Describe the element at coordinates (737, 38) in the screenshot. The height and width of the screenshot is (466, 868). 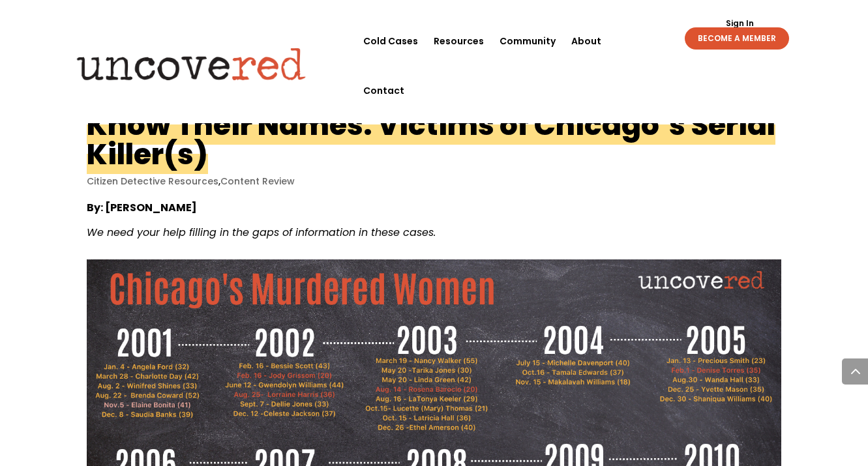
I see `a: BECOME A MEMBER` at that location.